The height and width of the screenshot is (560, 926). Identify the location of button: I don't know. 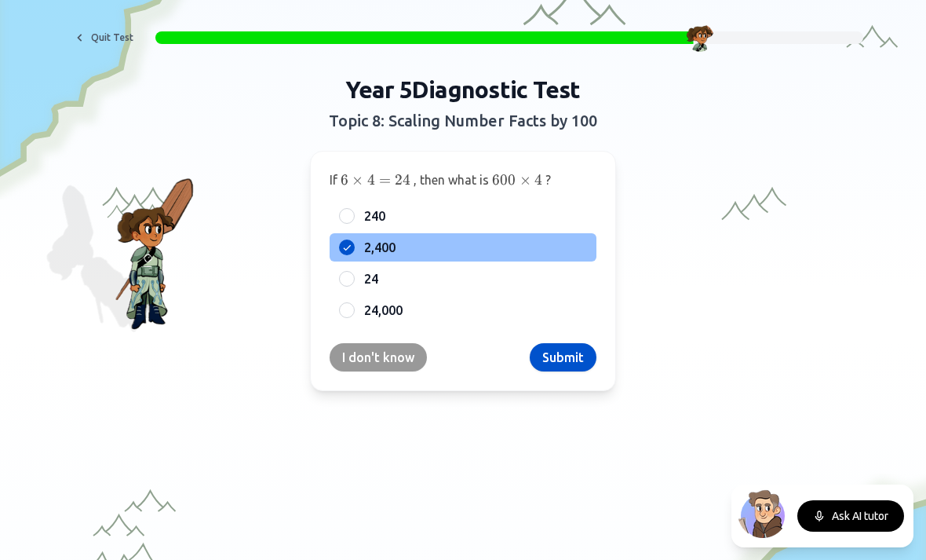
(379, 357).